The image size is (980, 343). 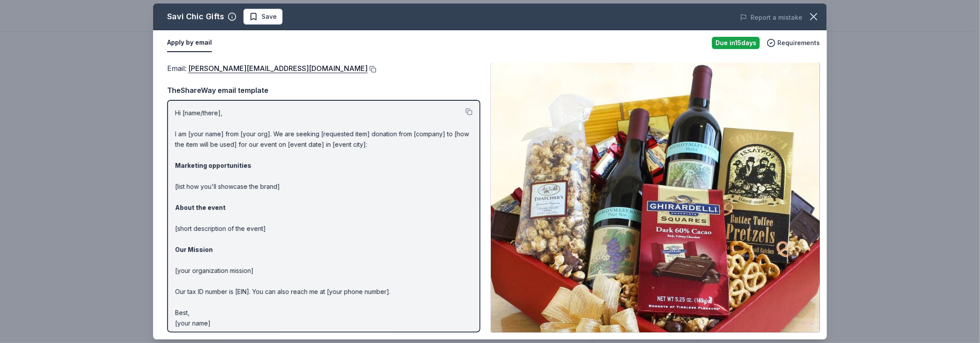 I want to click on span: Save, so click(x=269, y=17).